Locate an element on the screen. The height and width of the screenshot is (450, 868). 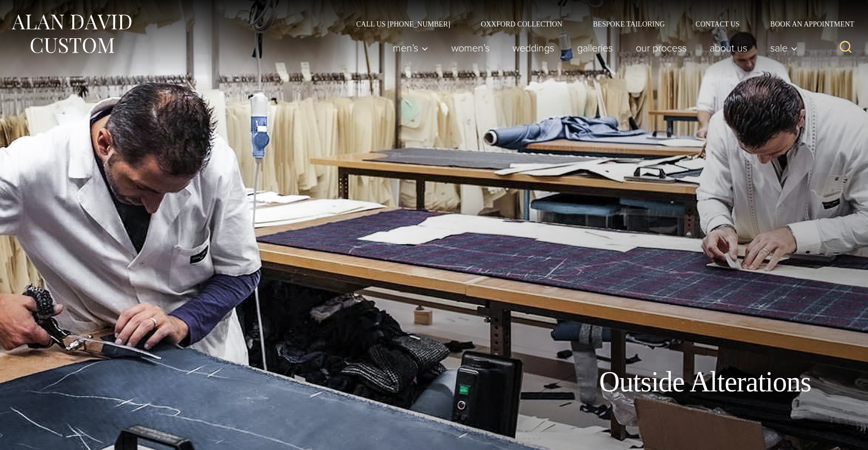
a: Bespoke Tailoring is located at coordinates (629, 24).